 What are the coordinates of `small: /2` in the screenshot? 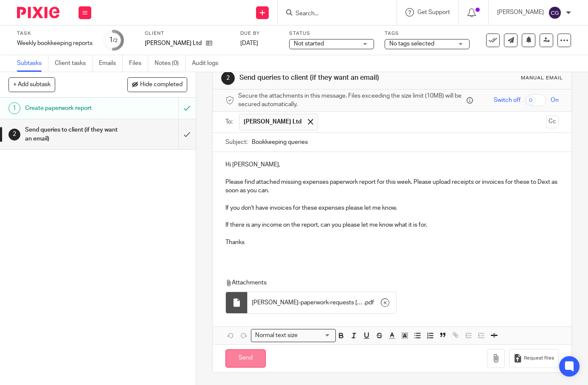 It's located at (115, 40).